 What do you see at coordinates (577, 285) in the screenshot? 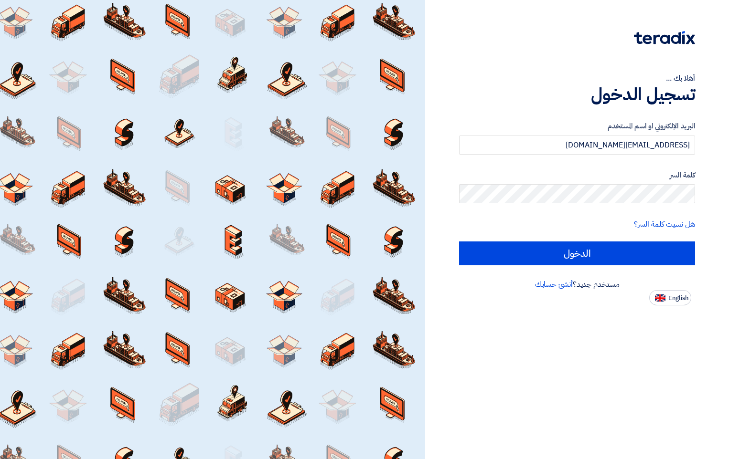
I see `div: مستخدم جديد؟` at bounding box center [577, 285].